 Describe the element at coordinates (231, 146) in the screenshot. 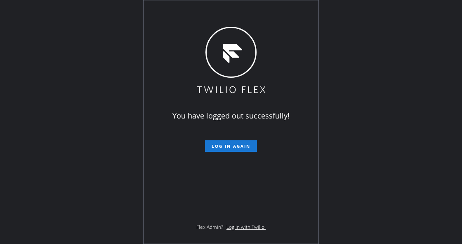

I see `span: Log in again` at that location.